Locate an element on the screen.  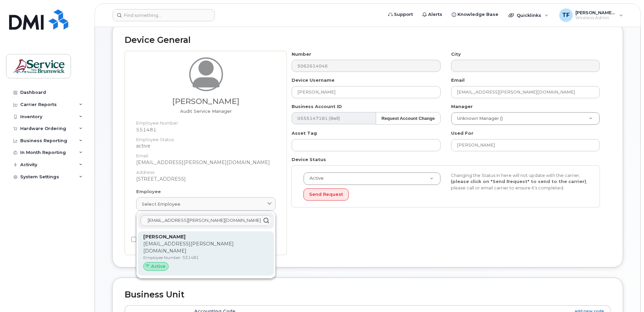
label: City is located at coordinates (456, 54).